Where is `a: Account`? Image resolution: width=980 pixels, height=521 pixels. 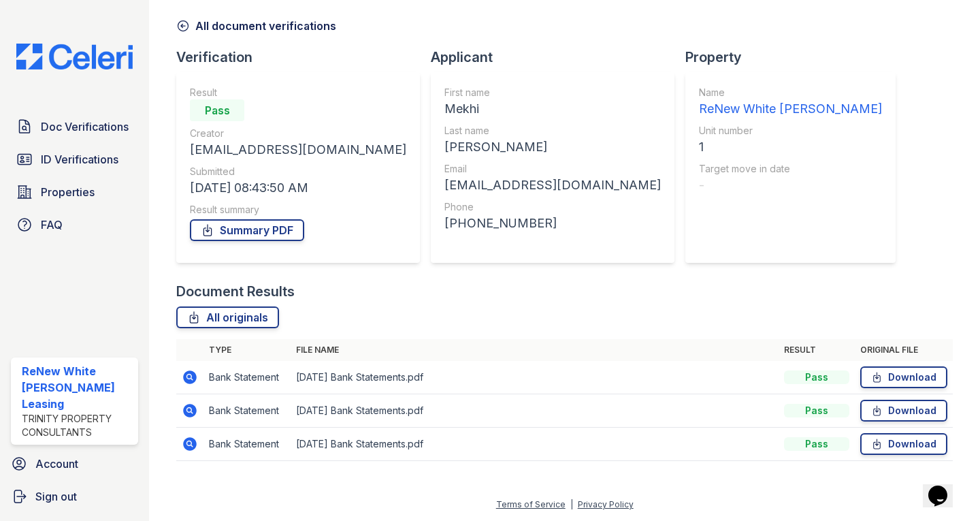 a: Account is located at coordinates (74, 463).